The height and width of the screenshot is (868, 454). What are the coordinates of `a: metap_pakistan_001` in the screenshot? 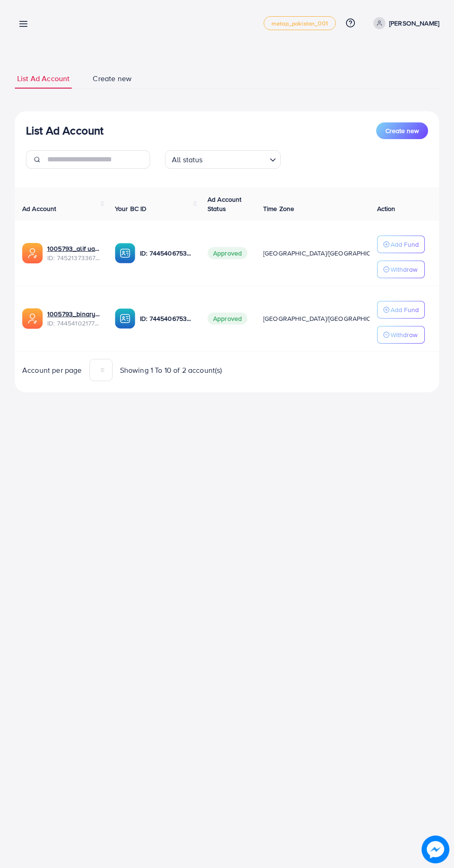 It's located at (300, 23).